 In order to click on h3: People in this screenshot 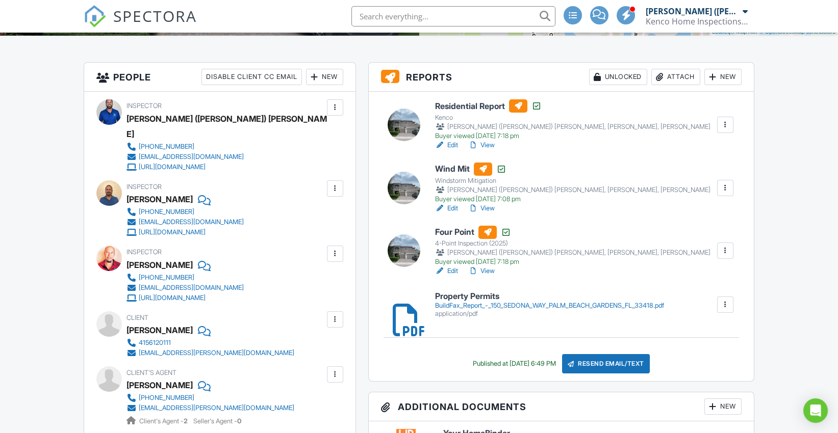, I will do `click(220, 77)`.